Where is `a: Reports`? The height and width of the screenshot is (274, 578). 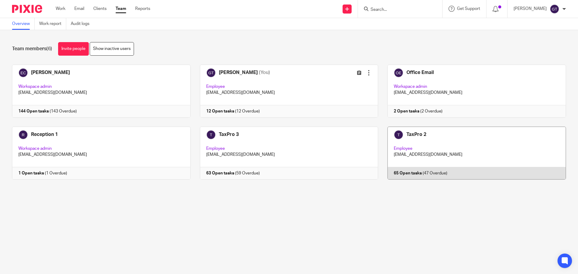 a: Reports is located at coordinates (143, 9).